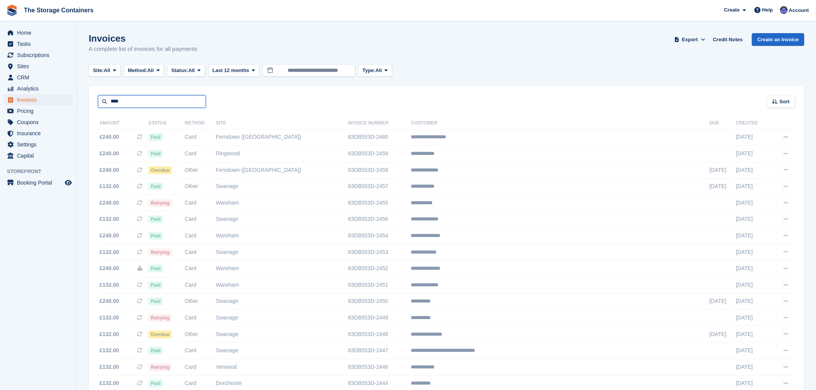  I want to click on h1: Invoices, so click(143, 38).